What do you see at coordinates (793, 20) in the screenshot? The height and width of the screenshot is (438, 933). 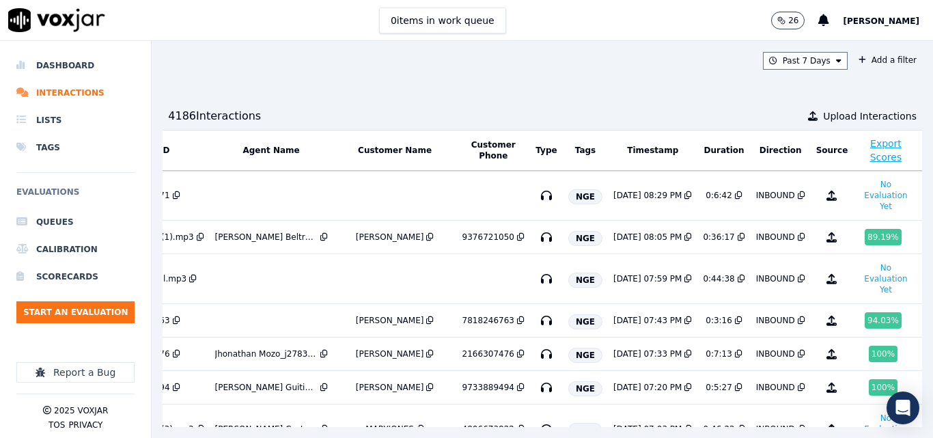 I see `p: 26` at bounding box center [793, 20].